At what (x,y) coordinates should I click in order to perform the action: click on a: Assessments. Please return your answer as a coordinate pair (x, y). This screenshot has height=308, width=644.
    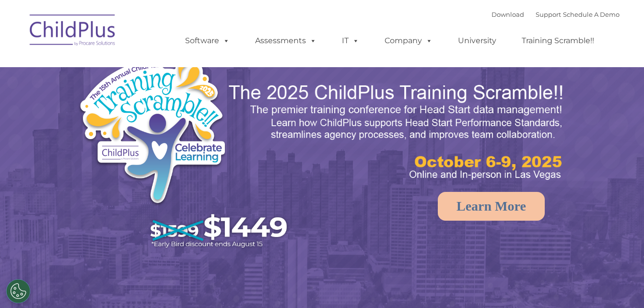
    Looking at the image, I should click on (286, 41).